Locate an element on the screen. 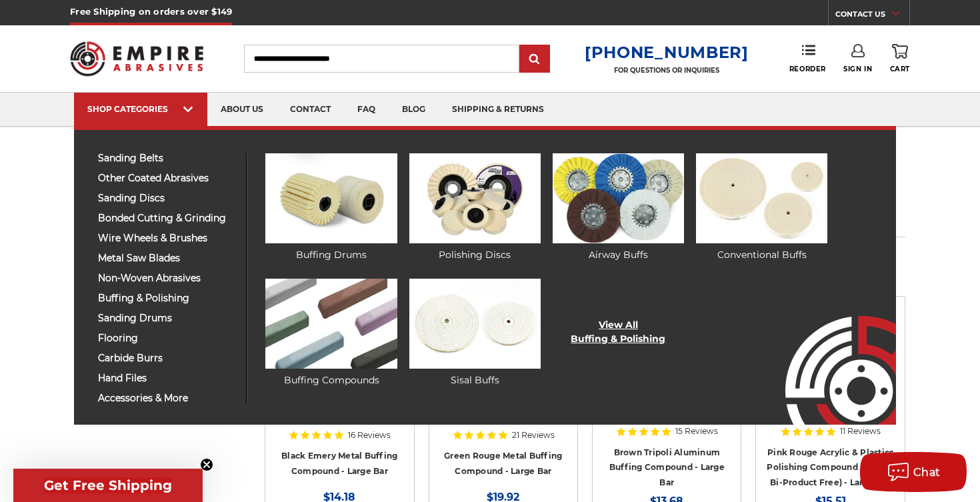 The image size is (980, 502). p: FOR QUESTIONS OR INQUIRIES is located at coordinates (667, 70).